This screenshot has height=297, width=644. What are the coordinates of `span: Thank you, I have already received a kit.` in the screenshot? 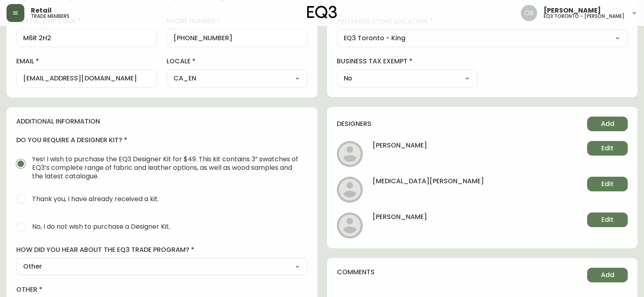 It's located at (96, 199).